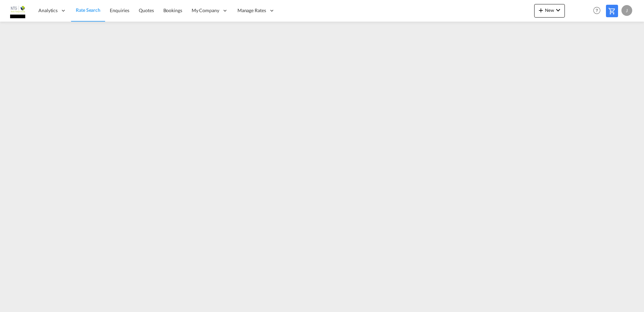  What do you see at coordinates (252, 10) in the screenshot?
I see `span: Manage Rates` at bounding box center [252, 10].